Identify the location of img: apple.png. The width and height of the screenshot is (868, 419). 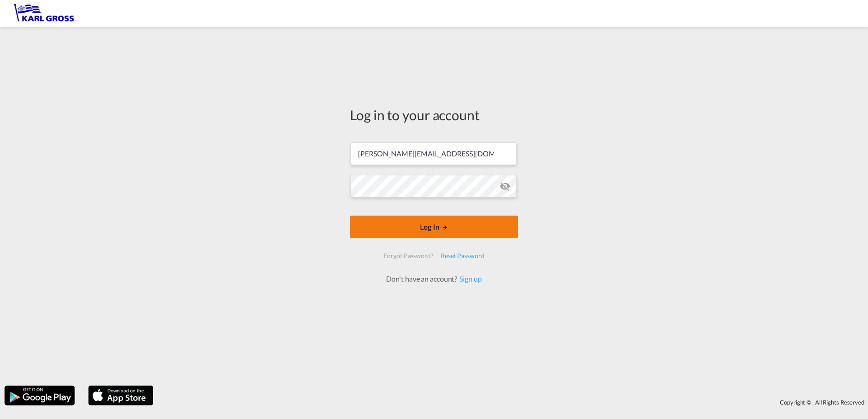
(121, 396).